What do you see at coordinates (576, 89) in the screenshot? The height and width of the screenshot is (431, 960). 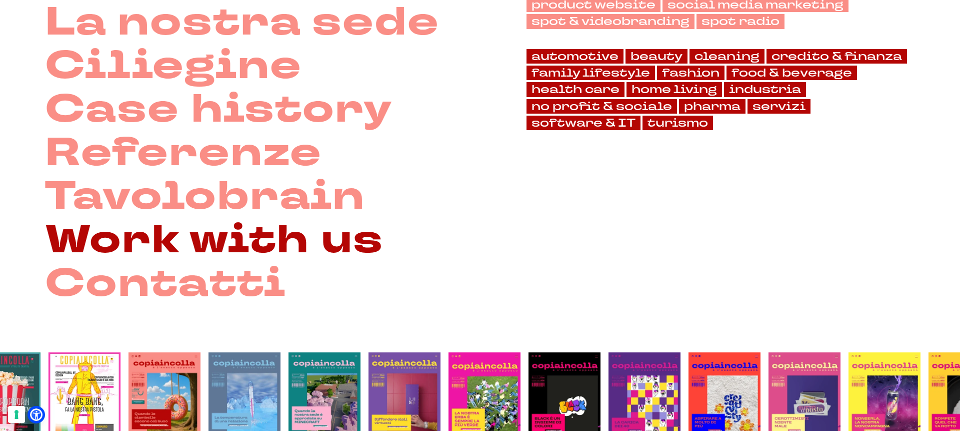 I see `a: health care` at bounding box center [576, 89].